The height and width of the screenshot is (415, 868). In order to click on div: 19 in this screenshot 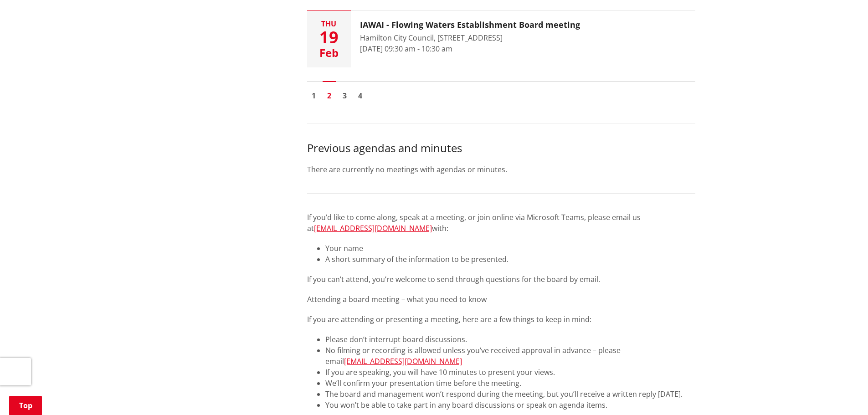, I will do `click(329, 37)`.